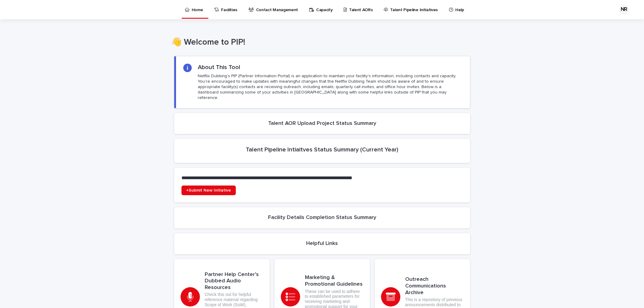 The width and height of the screenshot is (644, 308). Describe the element at coordinates (624, 9) in the screenshot. I see `div: NR` at that location.